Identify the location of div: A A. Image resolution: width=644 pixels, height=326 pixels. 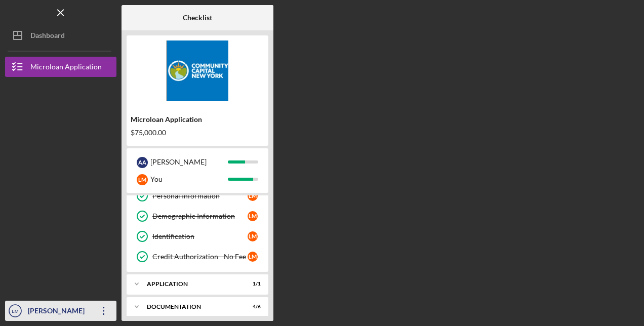
(142, 163).